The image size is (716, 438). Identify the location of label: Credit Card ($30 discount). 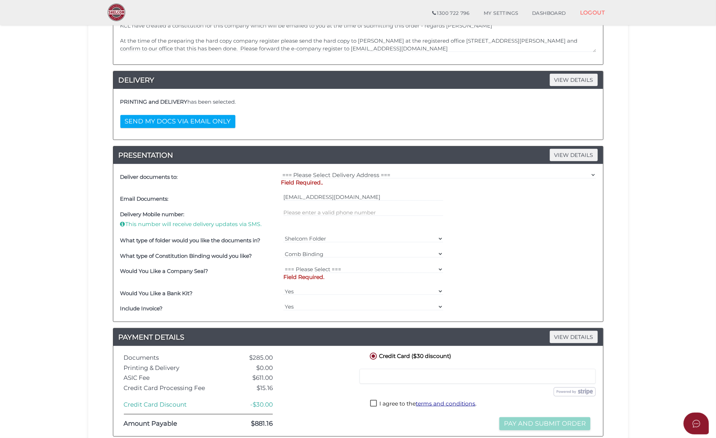
(410, 356).